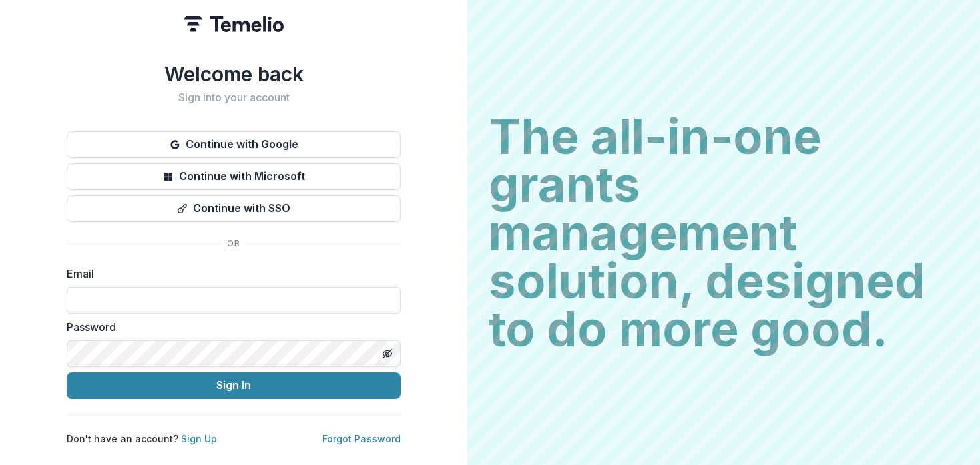 The height and width of the screenshot is (465, 980). What do you see at coordinates (234, 209) in the screenshot?
I see `button: Continue with SSO` at bounding box center [234, 209].